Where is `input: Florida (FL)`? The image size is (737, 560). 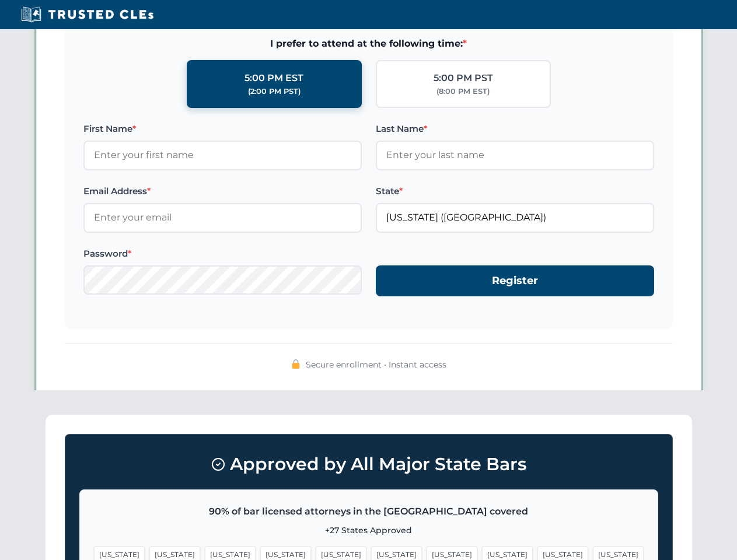 input: Florida (FL) is located at coordinates (515, 217).